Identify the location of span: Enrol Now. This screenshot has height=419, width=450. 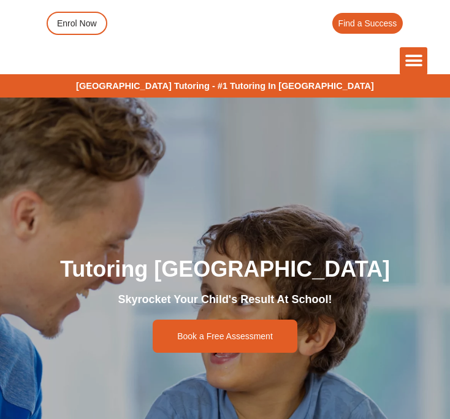
(77, 23).